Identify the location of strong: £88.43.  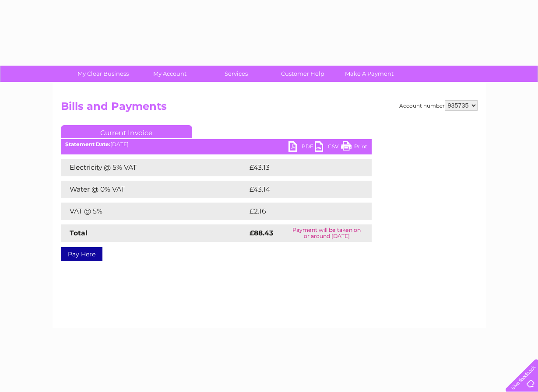
(261, 233).